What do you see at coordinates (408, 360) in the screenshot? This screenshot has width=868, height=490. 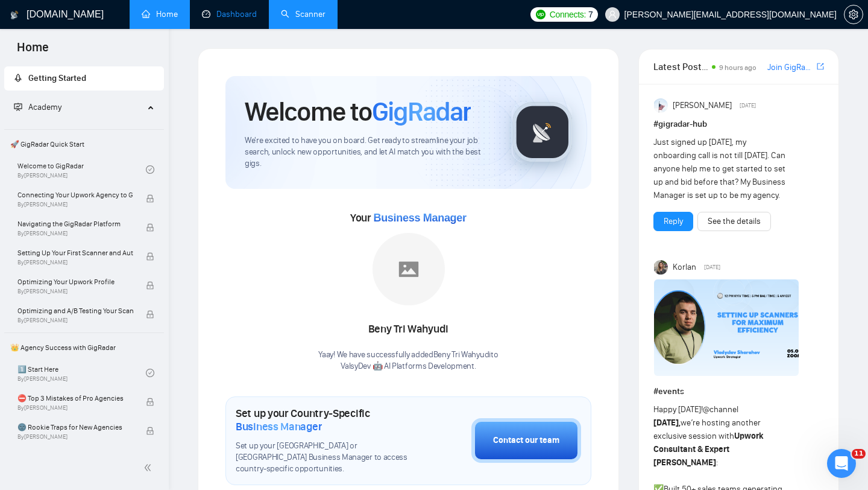 I see `div: Yaay! We have successfully added Beny Tri Wahyudi to` at bounding box center [408, 360].